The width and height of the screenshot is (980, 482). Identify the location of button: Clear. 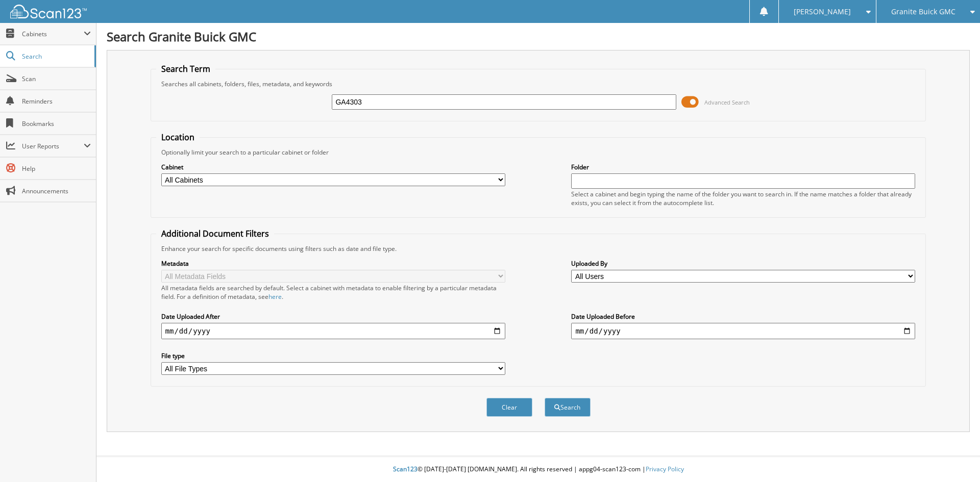
(509, 407).